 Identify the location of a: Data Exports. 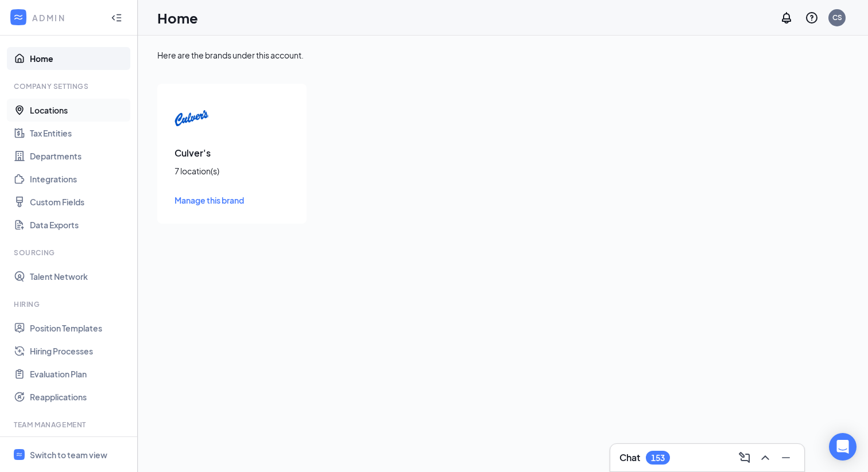
(79, 225).